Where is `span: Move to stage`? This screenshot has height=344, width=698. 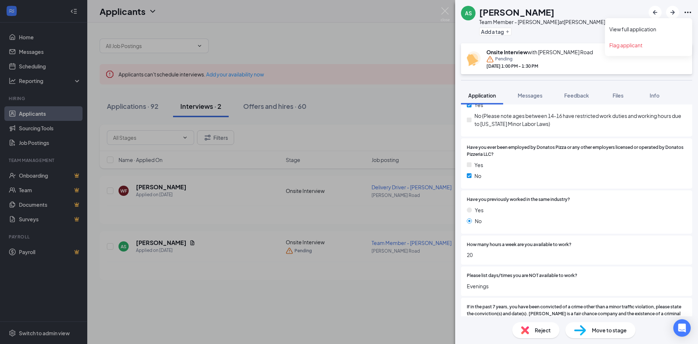
span: Move to stage is located at coordinates (610, 330).